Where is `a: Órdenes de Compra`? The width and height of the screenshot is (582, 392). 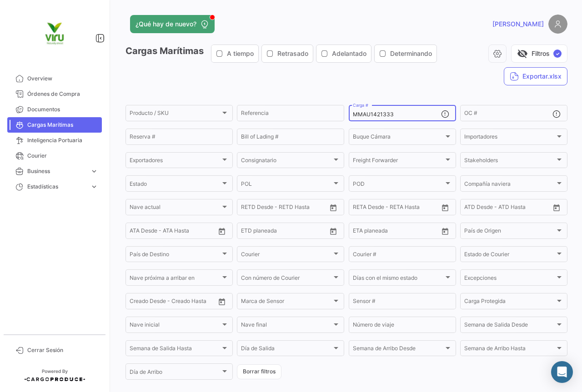 a: Órdenes de Compra is located at coordinates (55, 94).